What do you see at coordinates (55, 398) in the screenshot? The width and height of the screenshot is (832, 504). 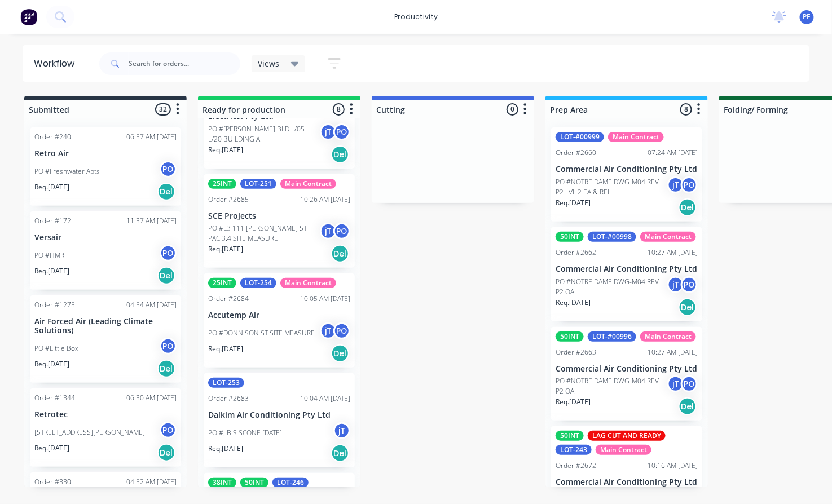 I see `div: Order #1344` at bounding box center [55, 398].